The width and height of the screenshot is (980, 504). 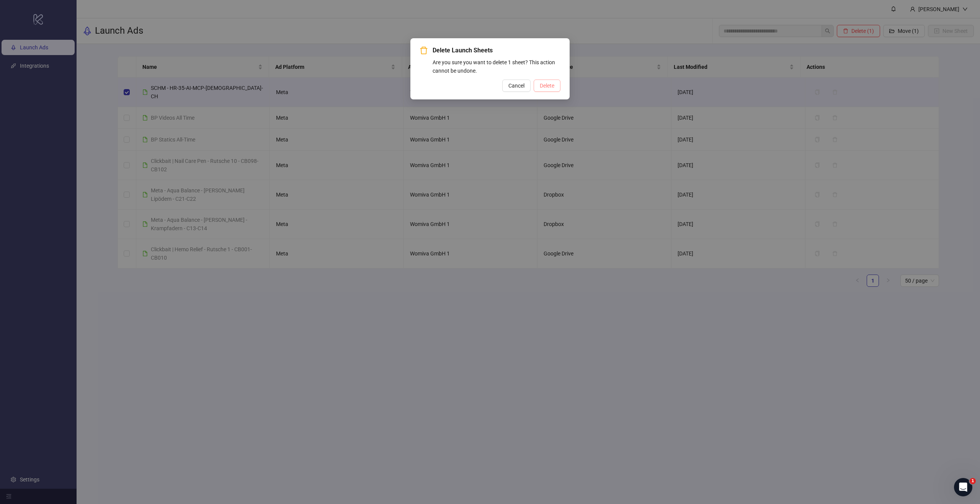 What do you see at coordinates (516, 86) in the screenshot?
I see `button: Cancel` at bounding box center [516, 86].